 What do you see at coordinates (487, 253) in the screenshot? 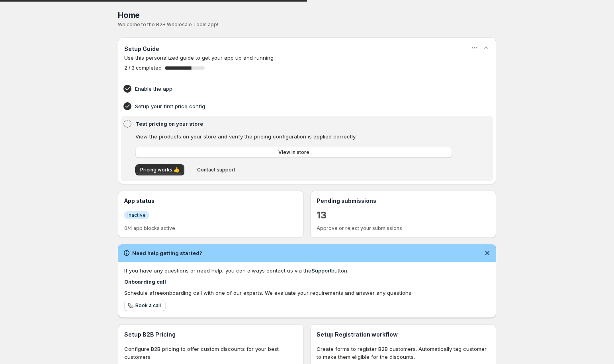
I see `button: Dismiss notification` at bounding box center [487, 253].